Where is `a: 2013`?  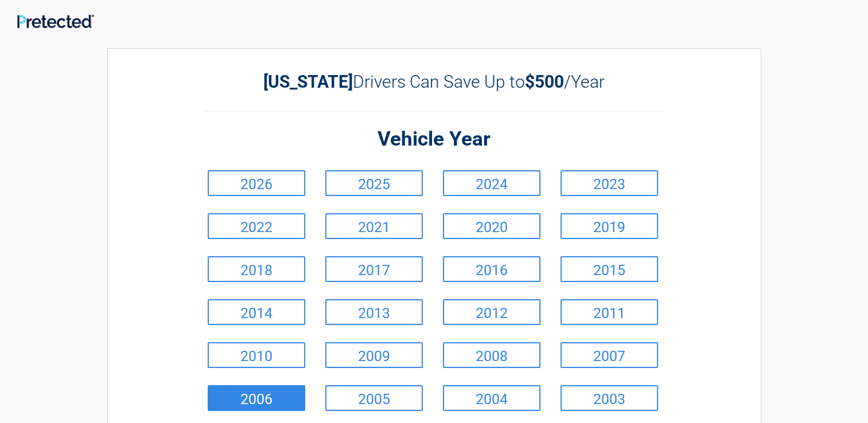
a: 2013 is located at coordinates (374, 312).